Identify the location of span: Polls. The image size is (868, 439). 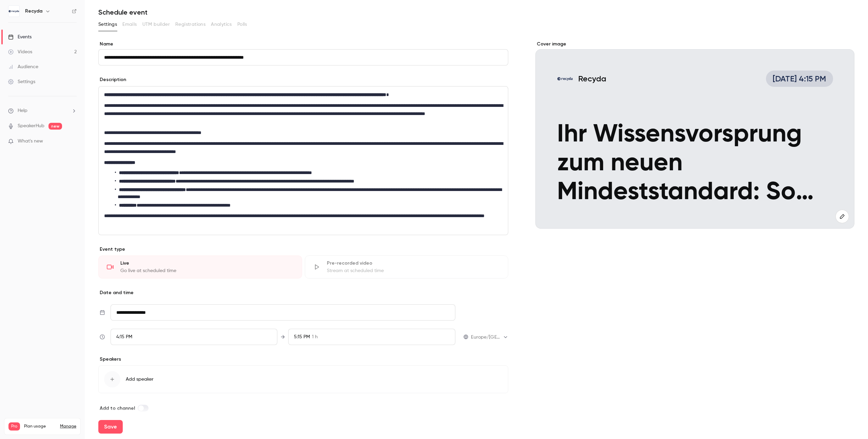
(242, 24).